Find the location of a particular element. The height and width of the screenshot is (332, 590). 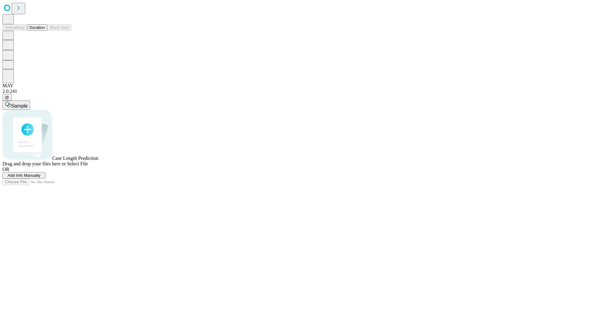

button: Sample is located at coordinates (16, 105).